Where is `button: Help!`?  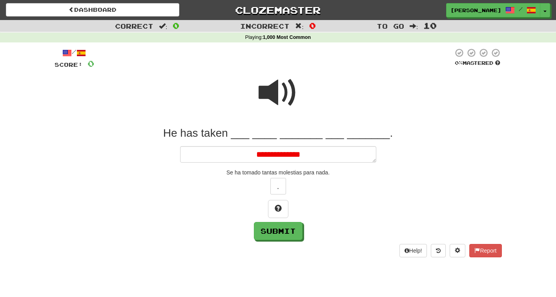
button: Help! is located at coordinates (413, 250).